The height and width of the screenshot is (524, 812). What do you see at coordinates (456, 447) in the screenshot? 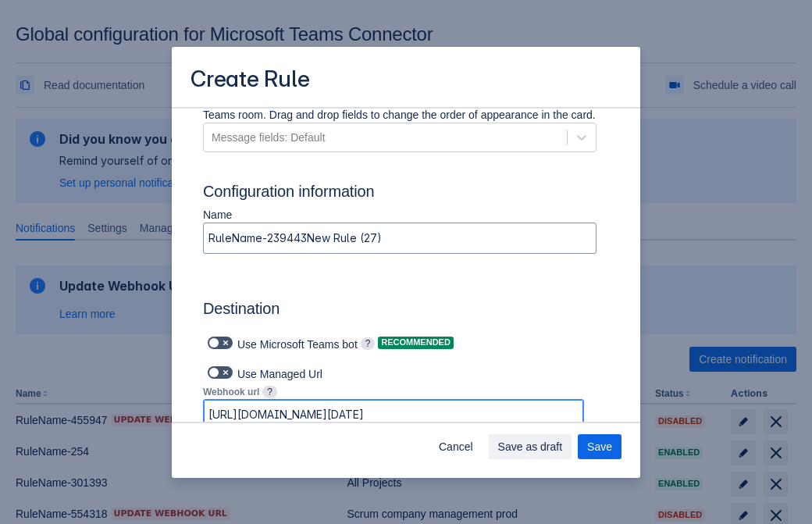
I see `span: Cancel` at bounding box center [456, 447].